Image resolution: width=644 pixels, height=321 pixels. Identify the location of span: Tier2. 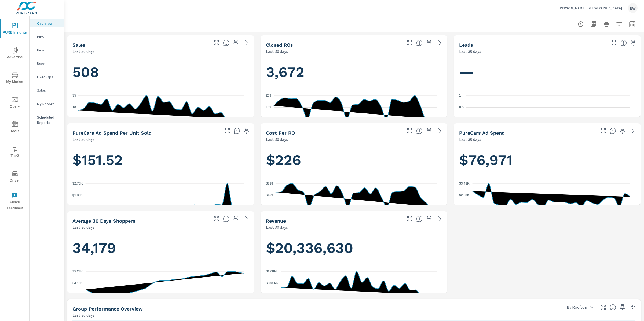
(15, 153).